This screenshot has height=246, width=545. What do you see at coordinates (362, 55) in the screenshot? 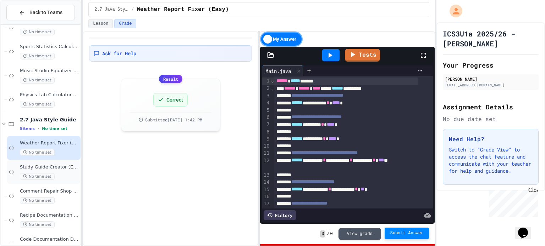
I see `a: Tests` at bounding box center [362, 55].